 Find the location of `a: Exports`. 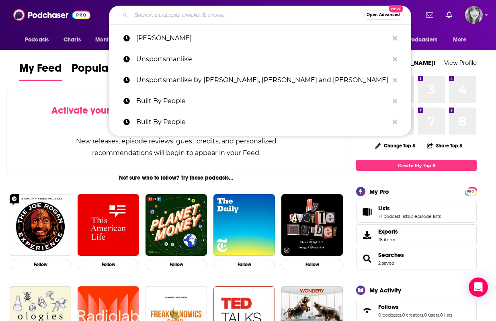

a: Exports is located at coordinates (417, 235).